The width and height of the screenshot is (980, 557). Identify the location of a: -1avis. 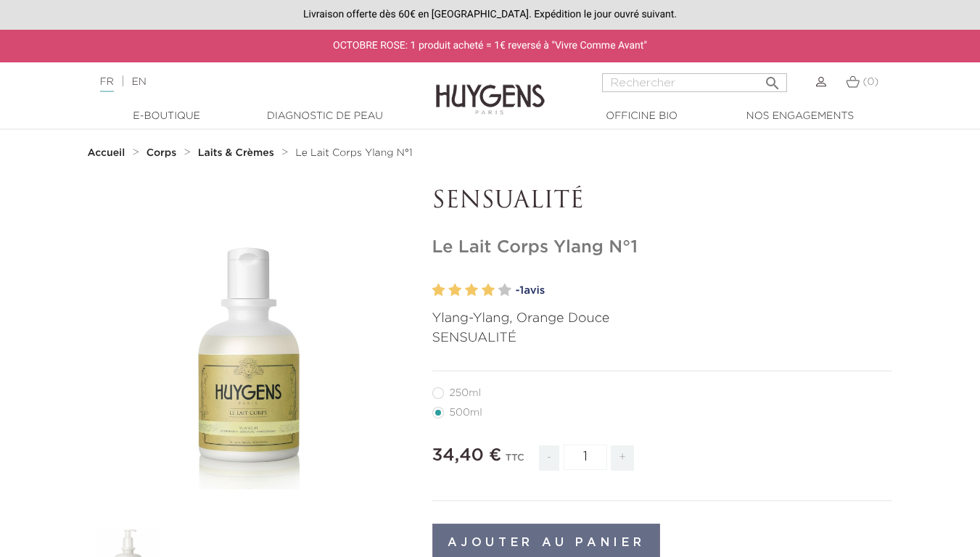
(704, 290).